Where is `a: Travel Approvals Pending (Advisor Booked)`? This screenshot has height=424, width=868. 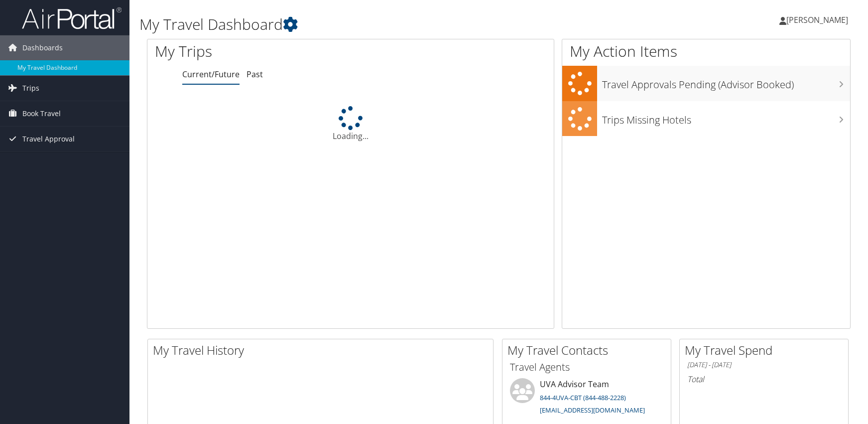
a: Travel Approvals Pending (Advisor Booked) is located at coordinates (706, 83).